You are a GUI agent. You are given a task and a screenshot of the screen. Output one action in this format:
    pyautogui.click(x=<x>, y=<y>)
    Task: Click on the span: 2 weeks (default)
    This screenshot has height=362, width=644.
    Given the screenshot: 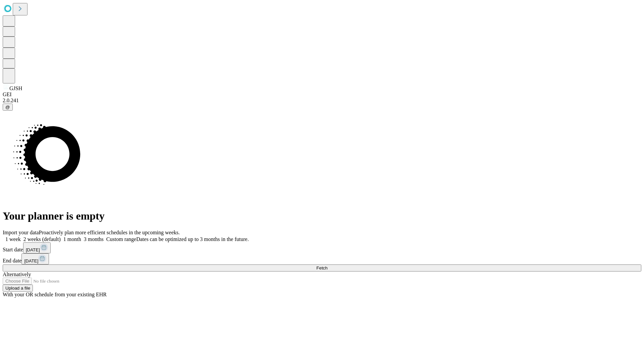 What is the action you would take?
    pyautogui.click(x=42, y=239)
    